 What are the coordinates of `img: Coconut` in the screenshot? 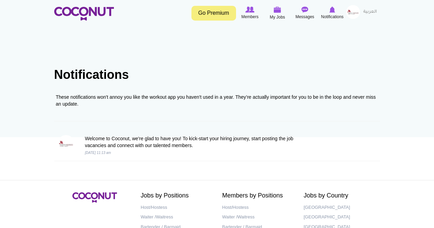 It's located at (95, 198).